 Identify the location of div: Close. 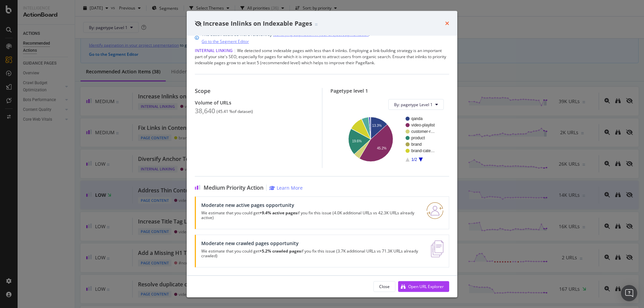
(384, 286).